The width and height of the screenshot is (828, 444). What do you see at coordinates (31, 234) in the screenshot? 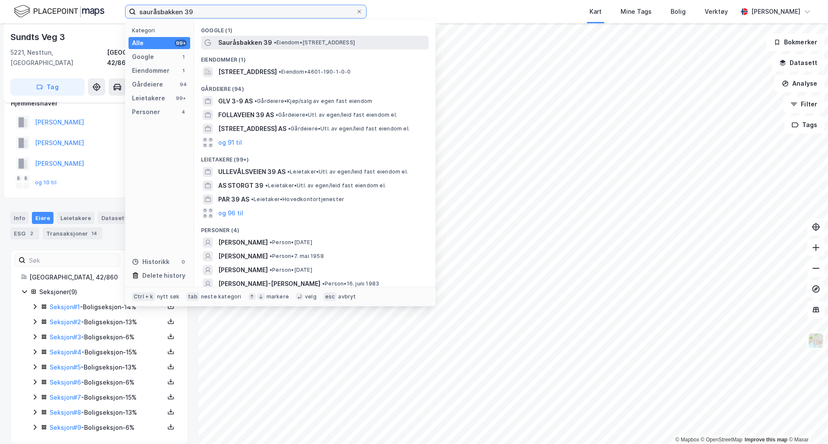
I see `div: 2` at bounding box center [31, 234].